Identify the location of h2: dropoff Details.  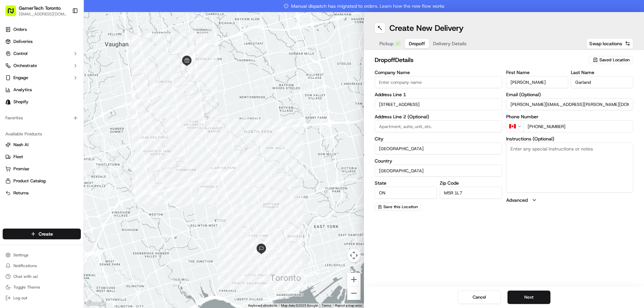
(480, 60).